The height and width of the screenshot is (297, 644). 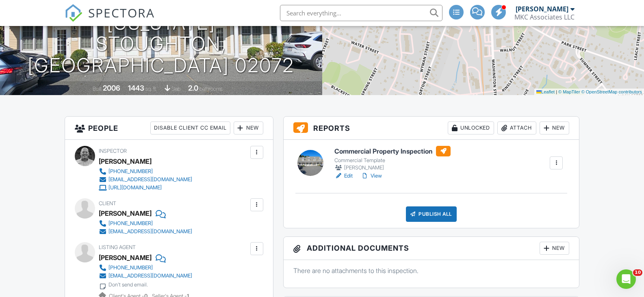 I want to click on a: © MapTiler, so click(x=569, y=92).